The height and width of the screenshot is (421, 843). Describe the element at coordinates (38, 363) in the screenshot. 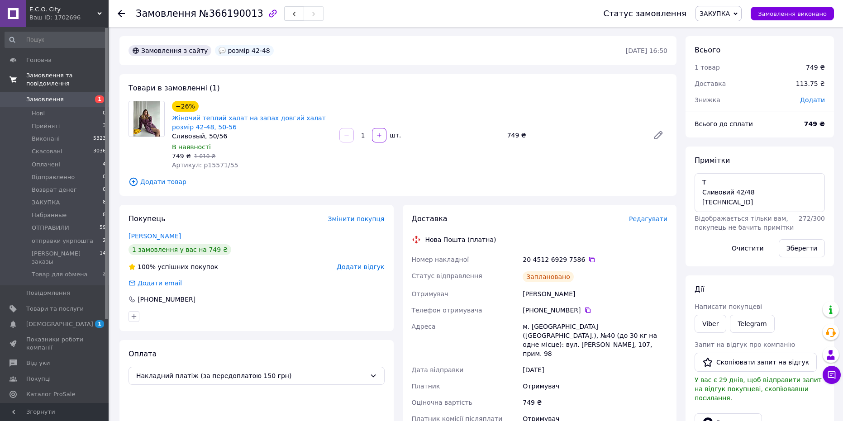

I see `span: Відгуки` at that location.